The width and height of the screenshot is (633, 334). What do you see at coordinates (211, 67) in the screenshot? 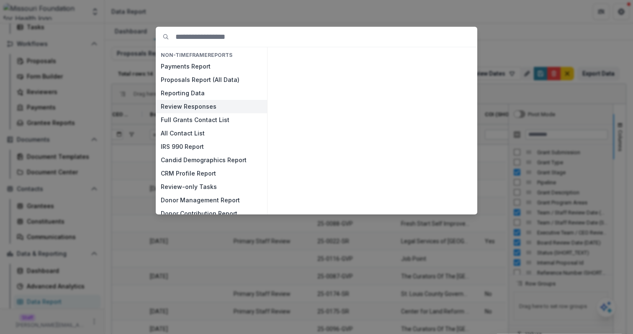
I see `button: Payments Report` at bounding box center [211, 67].